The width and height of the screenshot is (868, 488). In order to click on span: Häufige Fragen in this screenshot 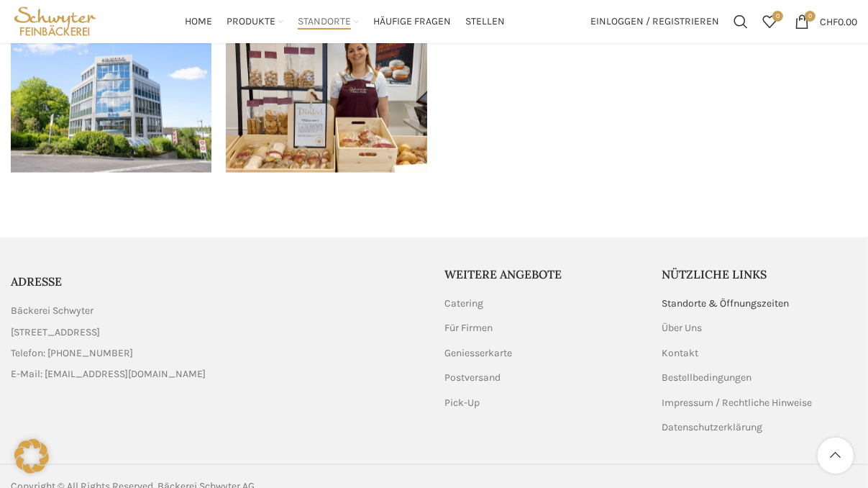, I will do `click(412, 21)`.